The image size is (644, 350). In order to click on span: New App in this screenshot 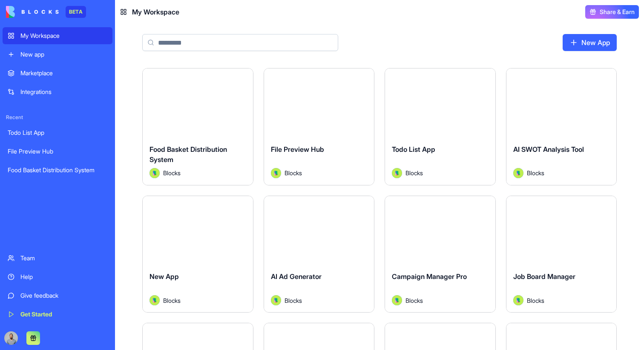, I will do `click(164, 276)`.